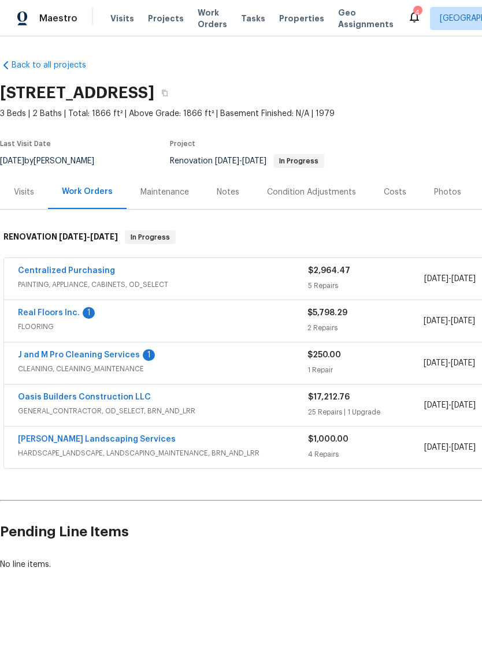 The height and width of the screenshot is (661, 482). Describe the element at coordinates (329, 397) in the screenshot. I see `span: $17,212.76` at that location.